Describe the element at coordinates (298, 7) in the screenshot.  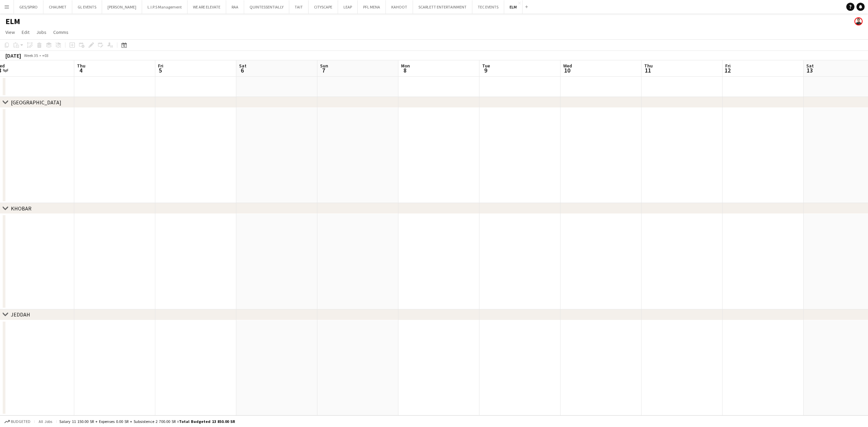
I see `button: TAIT` at that location.